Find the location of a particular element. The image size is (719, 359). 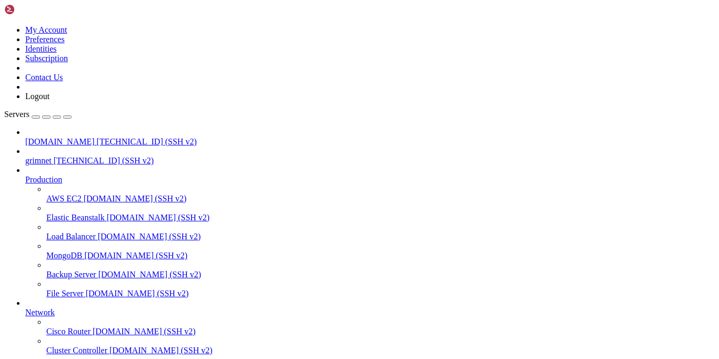

a: Servers is located at coordinates (38, 114).